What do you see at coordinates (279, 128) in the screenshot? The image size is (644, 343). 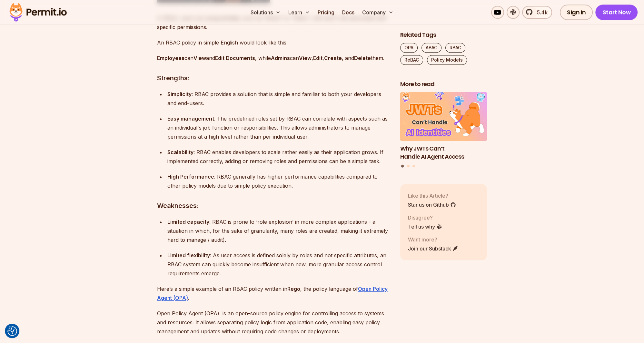 I see `p: : The predefined roles set by RBAC can correlate with aspects such as an individual's job functio...` at bounding box center [279, 128].